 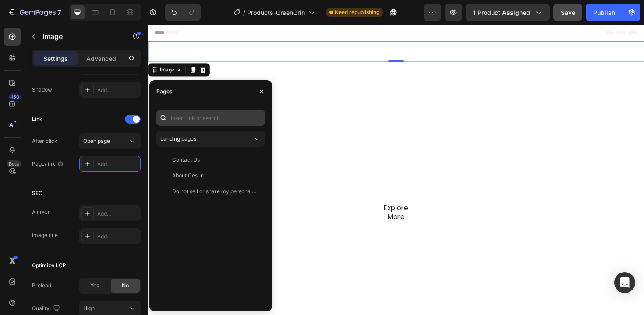 I want to click on span: 1 product assigned, so click(x=502, y=12).